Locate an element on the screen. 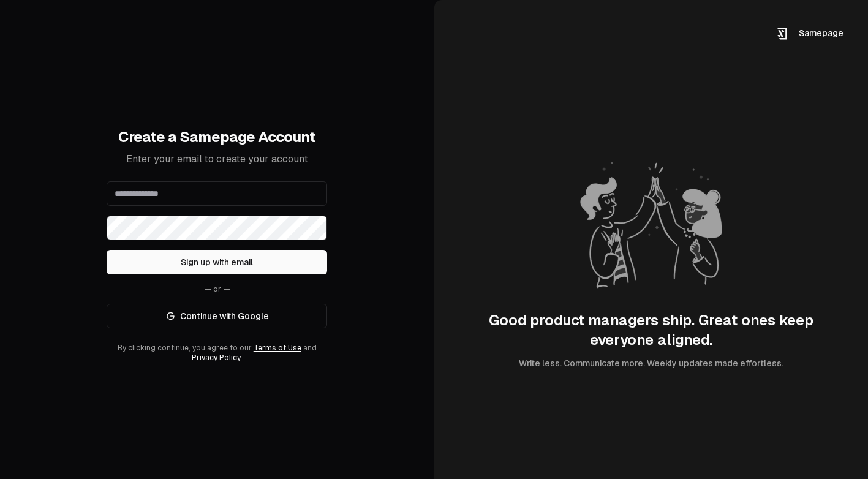 Image resolution: width=868 pixels, height=479 pixels. span: Samepage is located at coordinates (821, 33).